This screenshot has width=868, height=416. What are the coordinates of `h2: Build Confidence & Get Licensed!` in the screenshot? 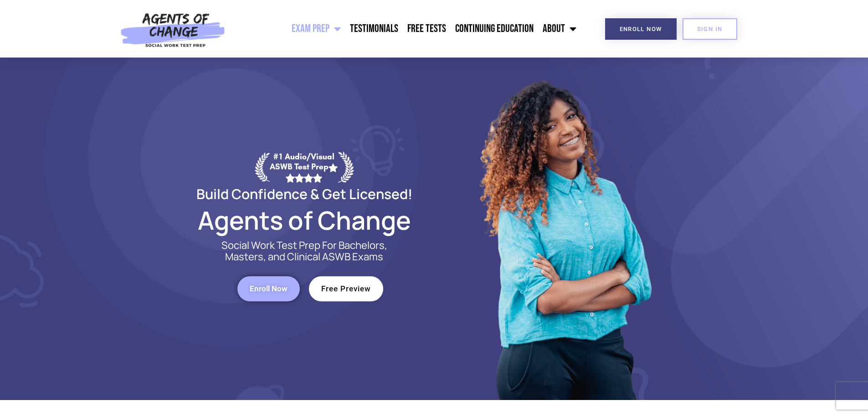 It's located at (305, 193).